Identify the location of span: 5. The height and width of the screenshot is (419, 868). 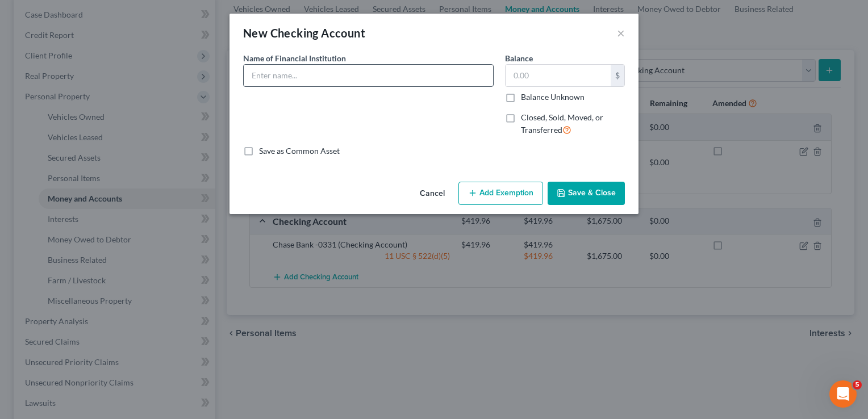
(857, 385).